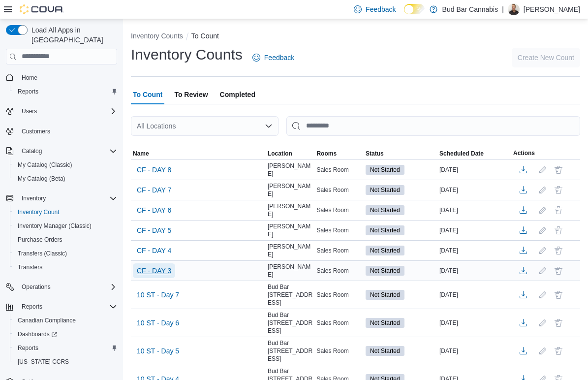  I want to click on span: Inventory Manager (Classic), so click(55, 226).